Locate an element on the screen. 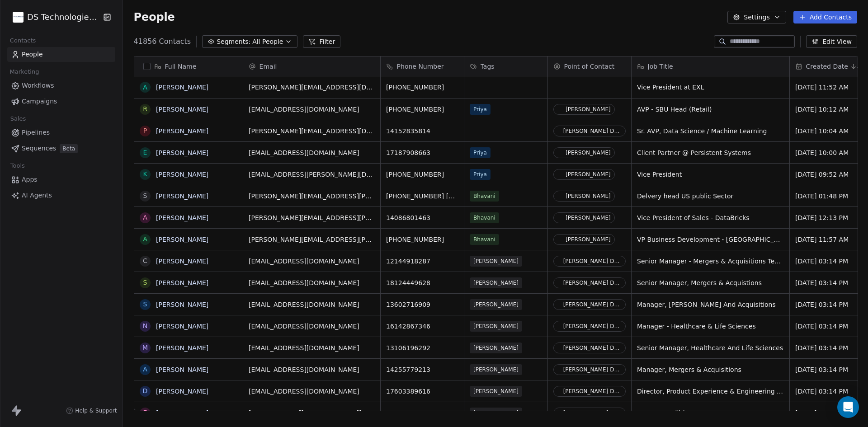 The width and height of the screenshot is (868, 427). a: Workflows is located at coordinates (61, 85).